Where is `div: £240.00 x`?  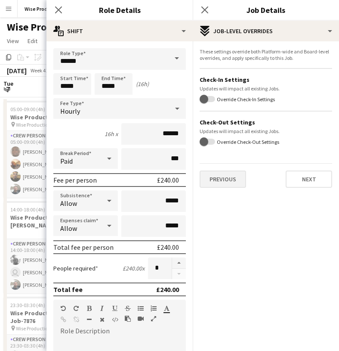
div: £240.00 x is located at coordinates (133, 268).